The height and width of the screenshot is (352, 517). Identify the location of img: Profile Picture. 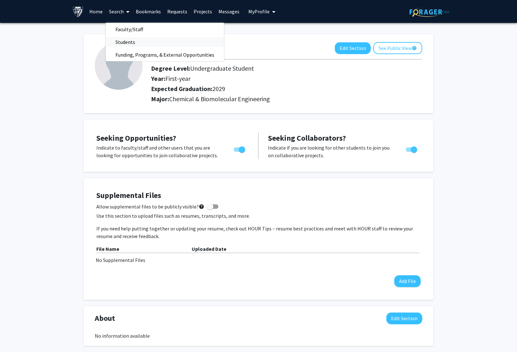
(119, 66).